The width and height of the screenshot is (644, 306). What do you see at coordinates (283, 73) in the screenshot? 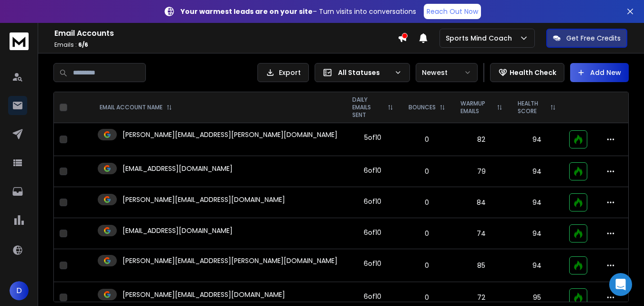
I see `button: Export` at bounding box center [283, 73].